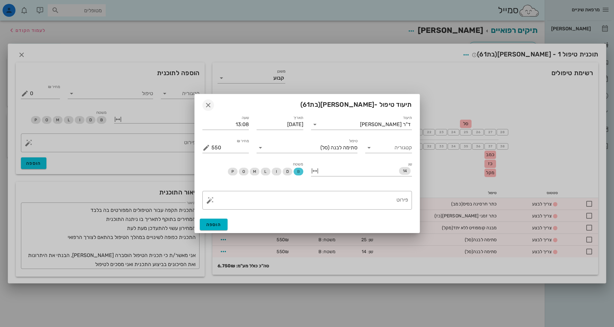 The image size is (614, 327). What do you see at coordinates (410, 164) in the screenshot?
I see `label: שן` at bounding box center [410, 164].